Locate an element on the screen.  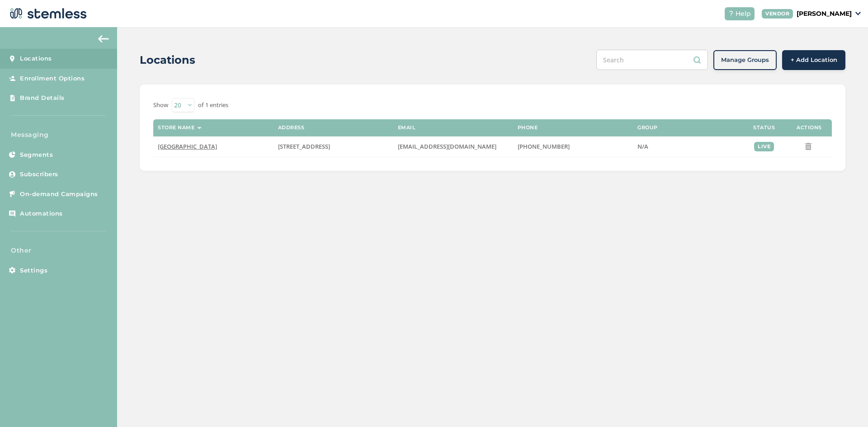
span: Help is located at coordinates (743, 13).